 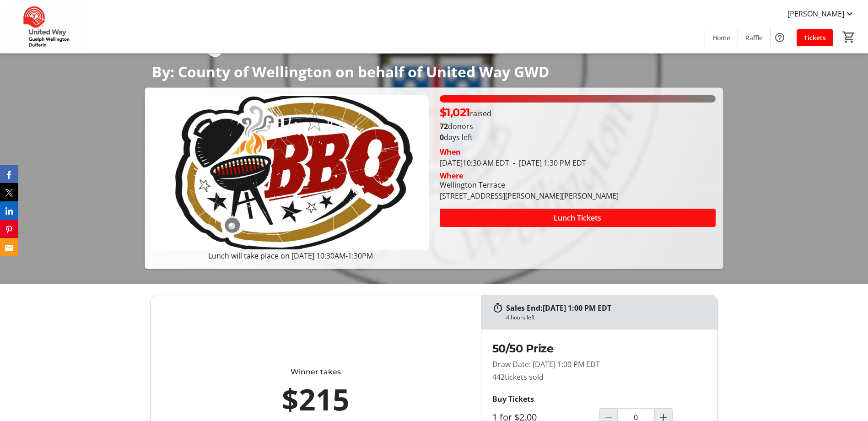 What do you see at coordinates (722, 38) in the screenshot?
I see `a: Home` at bounding box center [722, 38].